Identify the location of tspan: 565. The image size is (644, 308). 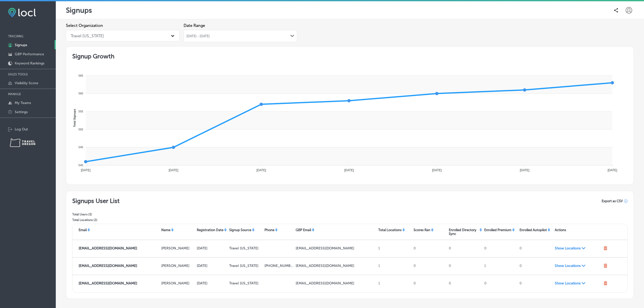
(81, 76).